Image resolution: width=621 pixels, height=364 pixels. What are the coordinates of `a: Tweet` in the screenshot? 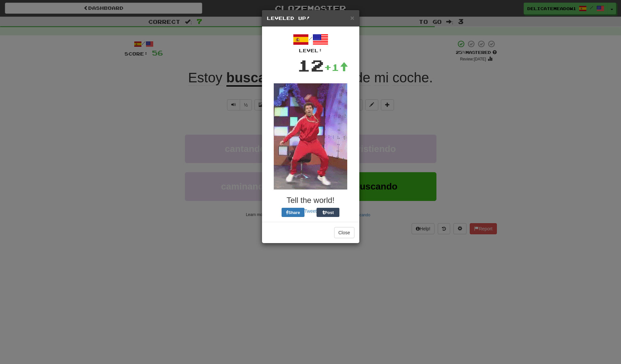 It's located at (310, 211).